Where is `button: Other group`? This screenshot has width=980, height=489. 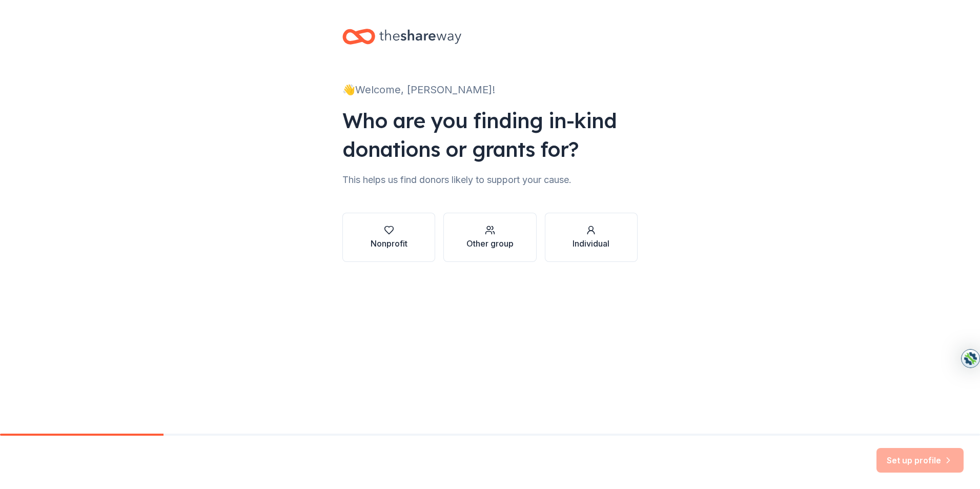
button: Other group is located at coordinates (490, 237).